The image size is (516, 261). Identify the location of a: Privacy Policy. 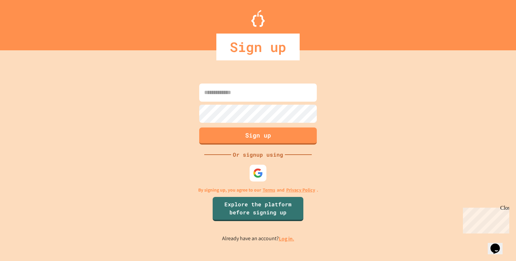
(300, 190).